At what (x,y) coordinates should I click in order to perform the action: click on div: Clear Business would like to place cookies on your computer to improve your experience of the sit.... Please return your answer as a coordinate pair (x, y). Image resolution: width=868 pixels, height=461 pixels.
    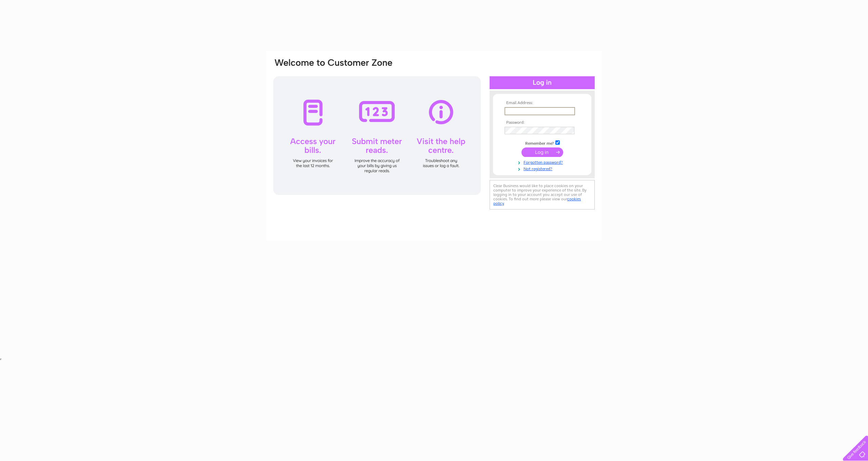
    Looking at the image, I should click on (542, 194).